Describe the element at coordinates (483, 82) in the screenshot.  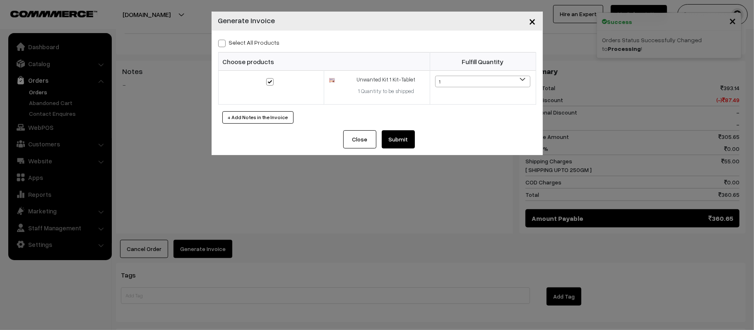
I see `span: 1` at that location.